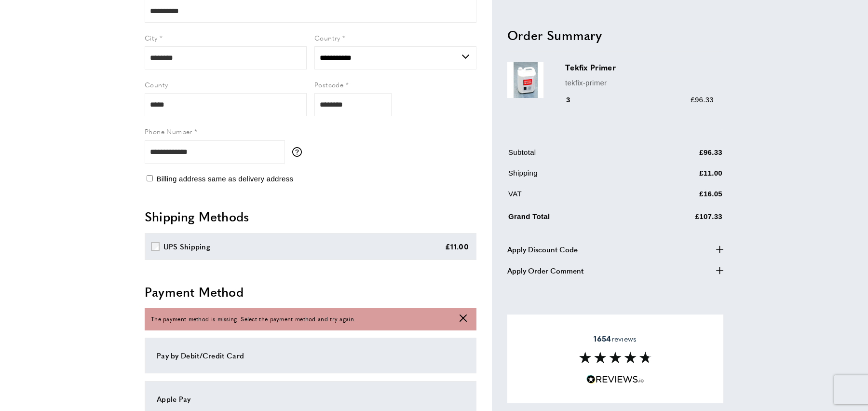  Describe the element at coordinates (299, 152) in the screenshot. I see `button: More information` at that location.